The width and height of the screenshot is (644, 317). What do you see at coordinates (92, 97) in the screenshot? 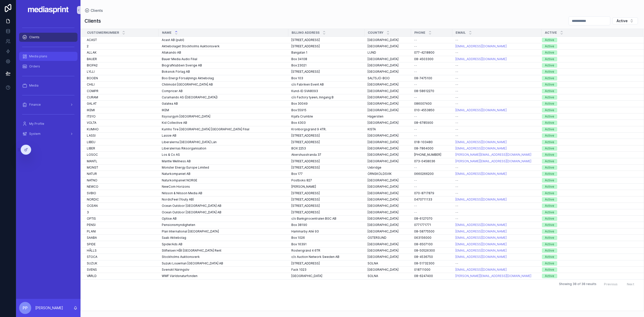
I see `span: CURAM` at bounding box center [92, 97].